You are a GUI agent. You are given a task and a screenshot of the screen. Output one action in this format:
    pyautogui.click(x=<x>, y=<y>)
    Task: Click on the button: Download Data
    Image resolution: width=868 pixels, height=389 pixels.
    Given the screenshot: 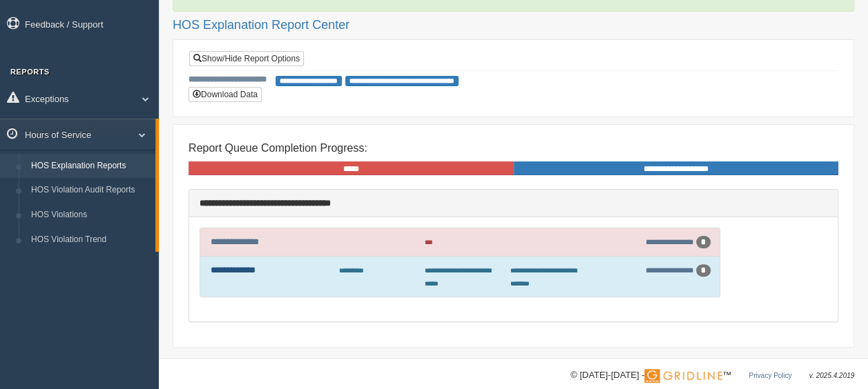 What is the action you would take?
    pyautogui.click(x=226, y=94)
    